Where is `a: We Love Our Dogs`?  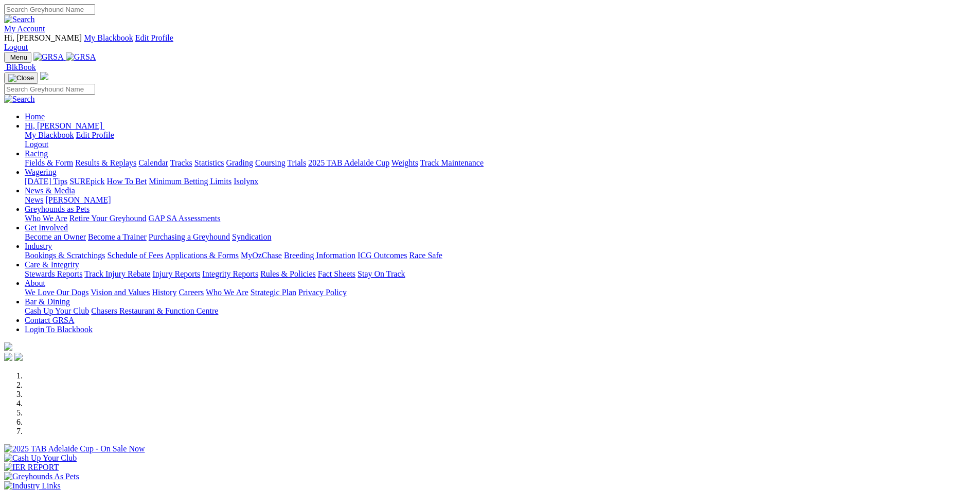
a: We Love Our Dogs is located at coordinates (56, 292).